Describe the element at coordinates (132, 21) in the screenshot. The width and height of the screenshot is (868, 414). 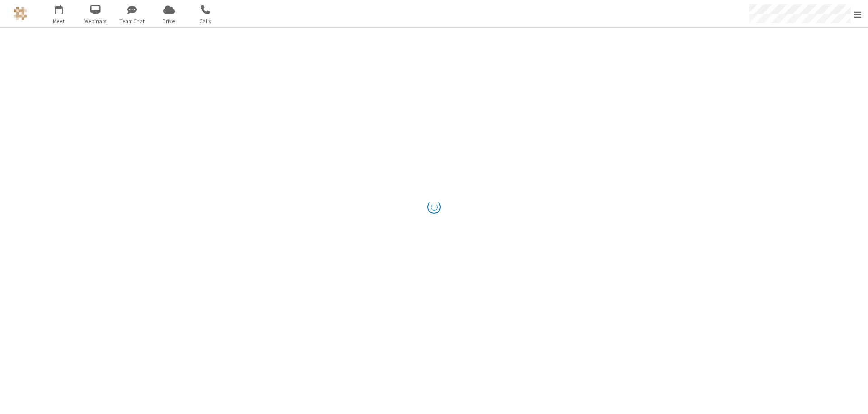
I see `span: Team Chat` at that location.